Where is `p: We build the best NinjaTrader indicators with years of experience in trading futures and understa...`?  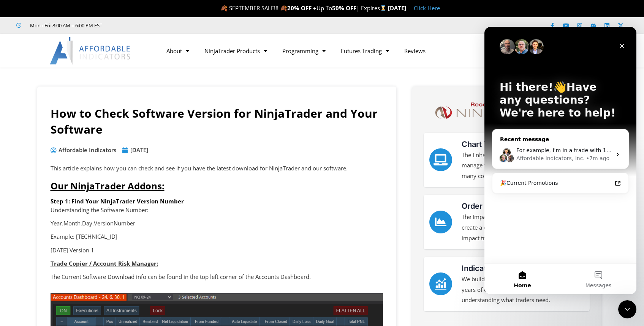 p: We build the best NinjaTrader indicators with years of experience in trading futures and understa... is located at coordinates (523, 290).